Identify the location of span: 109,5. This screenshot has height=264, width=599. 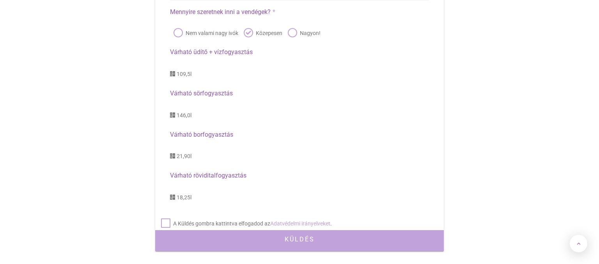
(183, 74).